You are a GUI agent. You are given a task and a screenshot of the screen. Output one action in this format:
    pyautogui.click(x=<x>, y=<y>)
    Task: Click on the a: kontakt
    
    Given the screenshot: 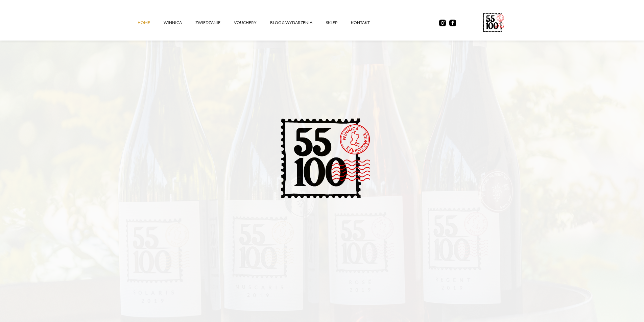 What is the action you would take?
    pyautogui.click(x=367, y=23)
    